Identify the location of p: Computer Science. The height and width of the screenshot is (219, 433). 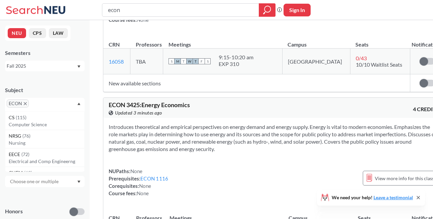
(46, 124).